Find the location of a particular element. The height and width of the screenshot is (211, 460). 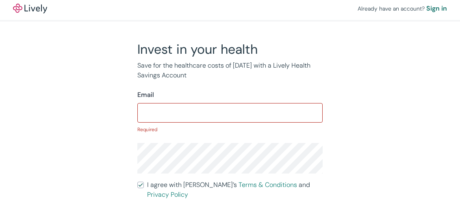

label: Email is located at coordinates (146, 95).